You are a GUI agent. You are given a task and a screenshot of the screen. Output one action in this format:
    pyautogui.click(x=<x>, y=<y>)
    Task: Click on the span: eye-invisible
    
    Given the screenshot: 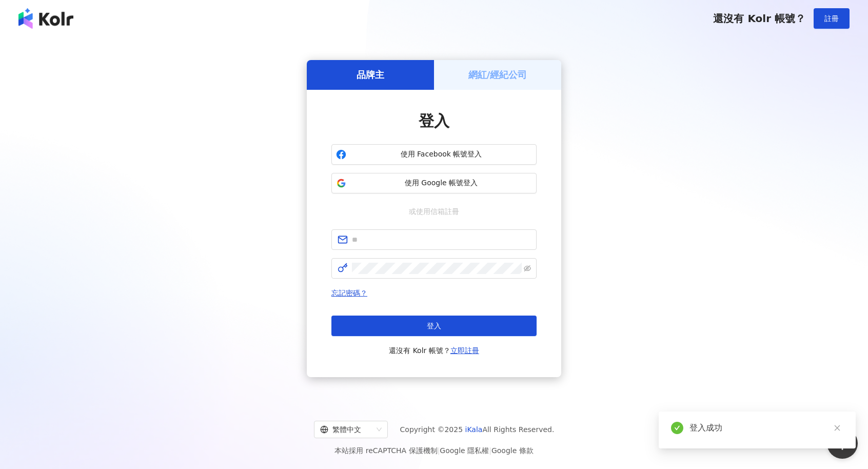 What is the action you would take?
    pyautogui.click(x=527, y=268)
    